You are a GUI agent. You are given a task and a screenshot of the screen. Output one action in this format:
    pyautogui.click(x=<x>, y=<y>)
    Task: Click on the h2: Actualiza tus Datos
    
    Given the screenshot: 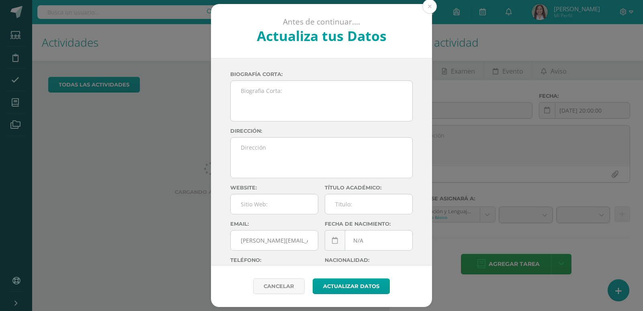 What is the action you would take?
    pyautogui.click(x=321, y=36)
    